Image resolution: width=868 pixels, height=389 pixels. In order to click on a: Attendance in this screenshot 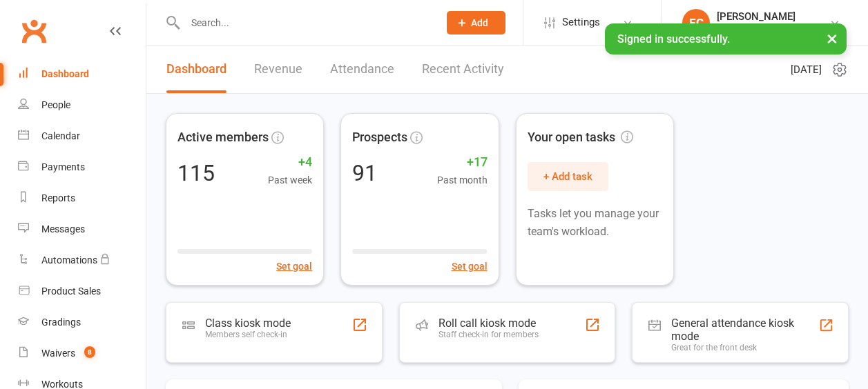, I will do `click(362, 69)`.